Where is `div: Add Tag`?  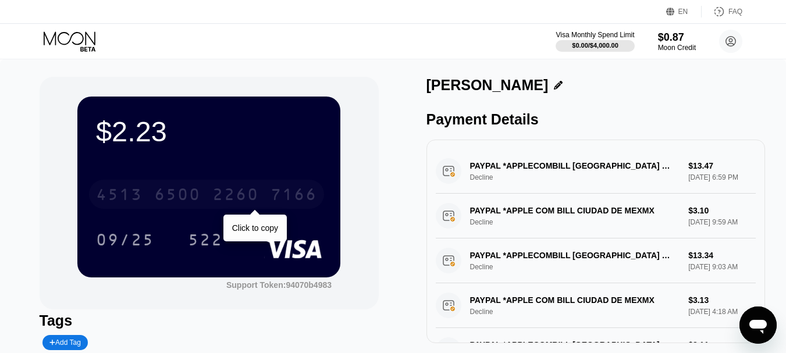
div: Add Tag is located at coordinates (65, 343).